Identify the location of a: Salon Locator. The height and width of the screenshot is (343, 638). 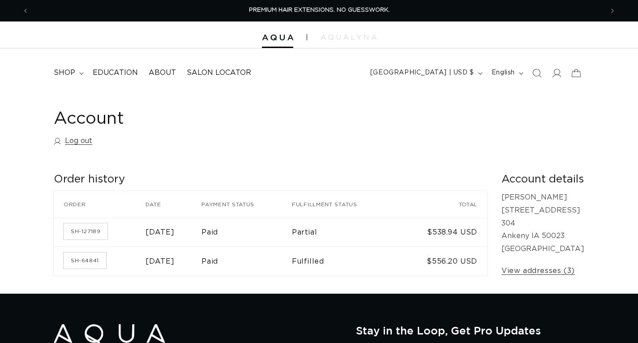
(219, 73).